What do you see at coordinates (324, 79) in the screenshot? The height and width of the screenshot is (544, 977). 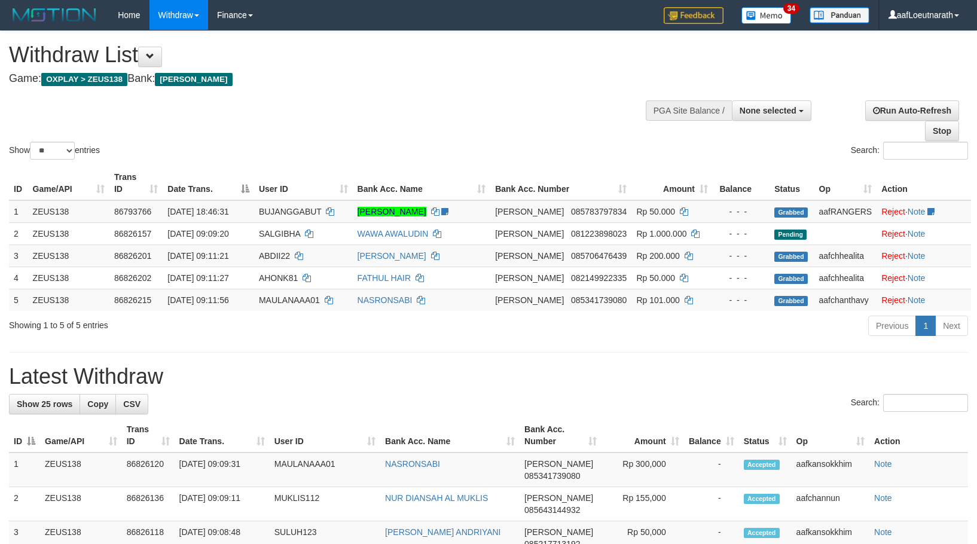 I see `h4: Game: Bank:` at bounding box center [324, 79].